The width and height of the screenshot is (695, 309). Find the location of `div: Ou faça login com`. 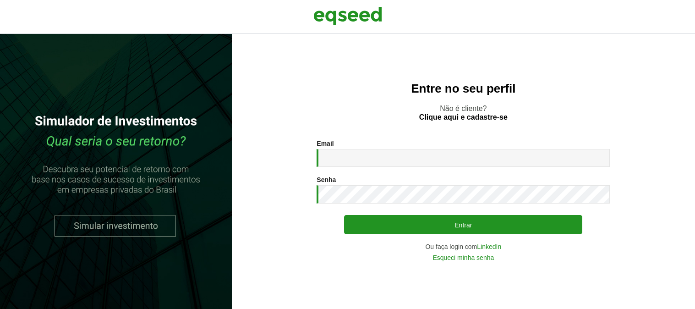

div: Ou faça login com is located at coordinates (463, 247).